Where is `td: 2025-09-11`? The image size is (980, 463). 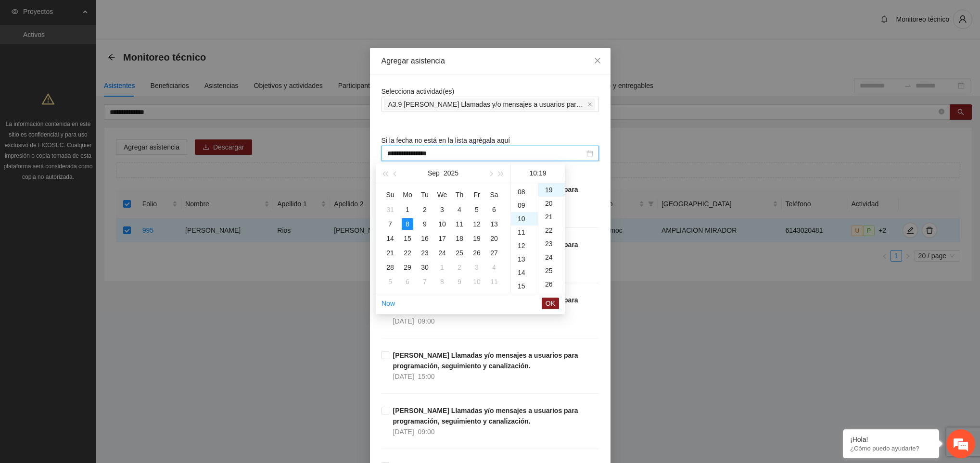
td: 2025-09-11 is located at coordinates (459, 224).